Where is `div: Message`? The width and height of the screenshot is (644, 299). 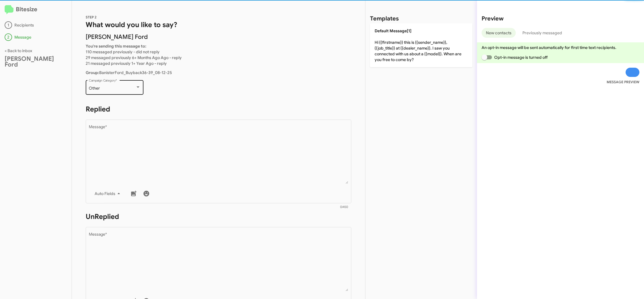 div: Message is located at coordinates (36, 37).